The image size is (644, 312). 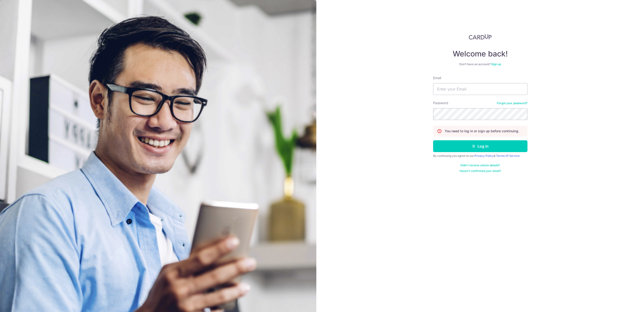 I want to click on a: Terms Of Service, so click(x=508, y=155).